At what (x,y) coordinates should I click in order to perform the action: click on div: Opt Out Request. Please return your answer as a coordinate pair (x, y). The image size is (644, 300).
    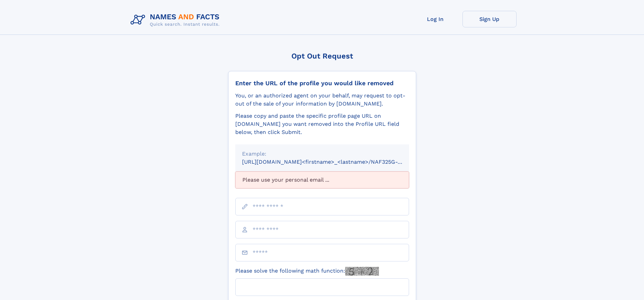
    Looking at the image, I should click on (322, 56).